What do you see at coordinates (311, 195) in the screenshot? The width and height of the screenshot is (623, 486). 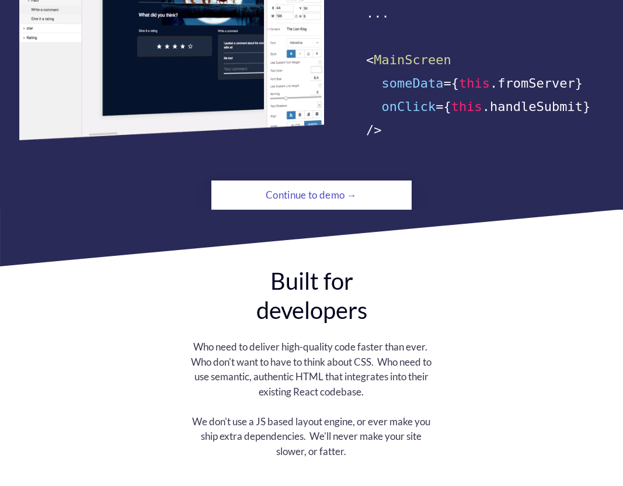 I see `div: Continue to demo →` at bounding box center [311, 195].